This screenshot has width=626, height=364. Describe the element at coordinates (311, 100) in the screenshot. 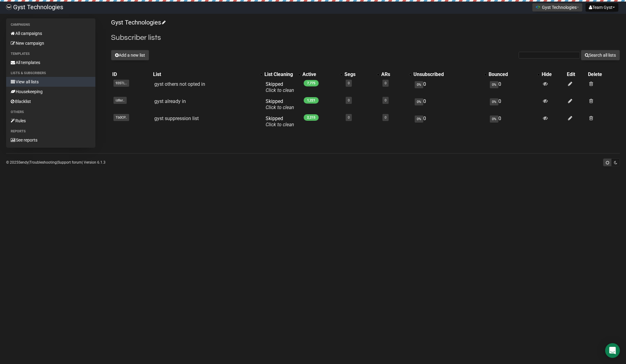

I see `span: 1,221` at that location.